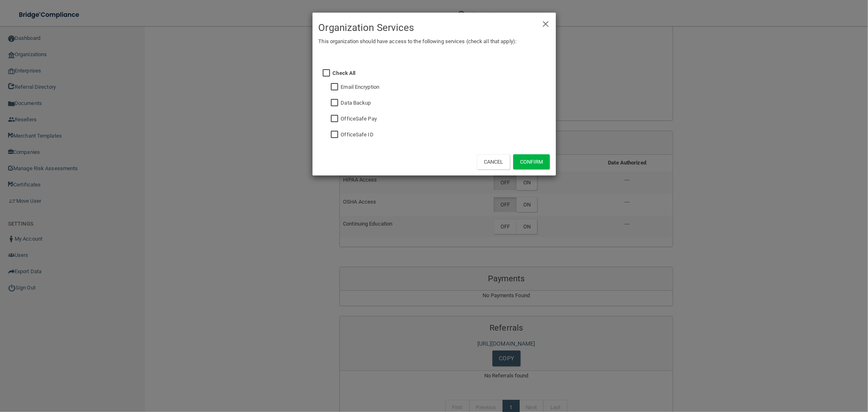  I want to click on strong: Check All, so click(344, 73).